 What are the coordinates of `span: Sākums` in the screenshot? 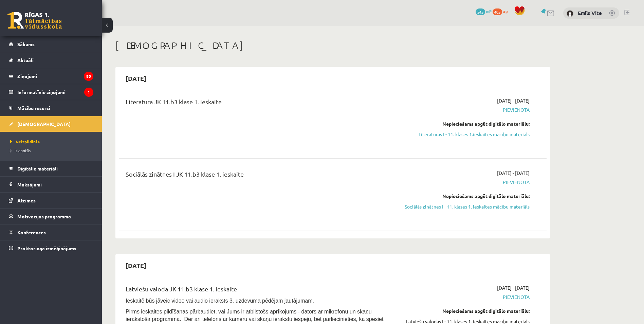 It's located at (26, 44).